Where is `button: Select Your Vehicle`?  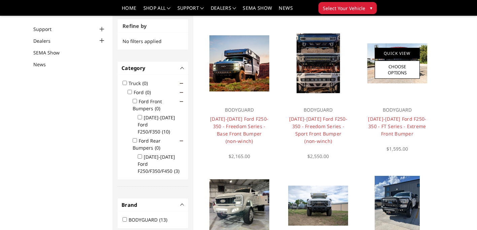 button: Select Your Vehicle is located at coordinates (347, 8).